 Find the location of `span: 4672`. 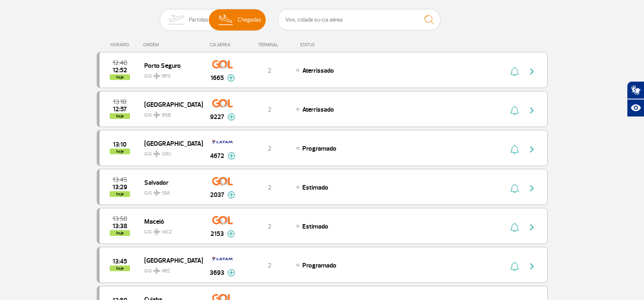

span: 4672 is located at coordinates (217, 156).